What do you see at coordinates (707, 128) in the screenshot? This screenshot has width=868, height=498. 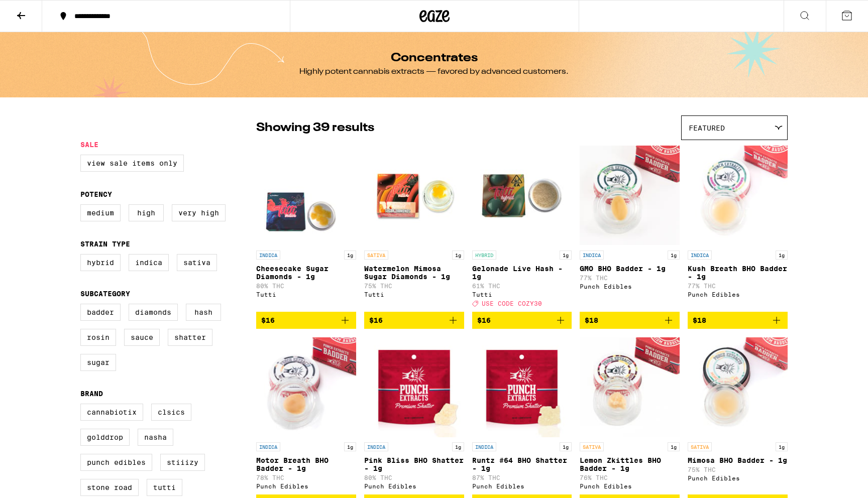 I see `span: Featured` at bounding box center [707, 128].